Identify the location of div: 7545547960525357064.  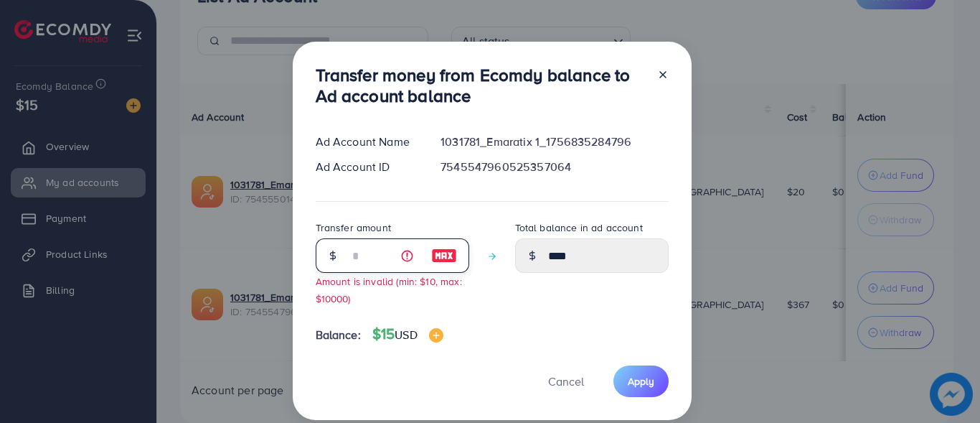
(554, 166).